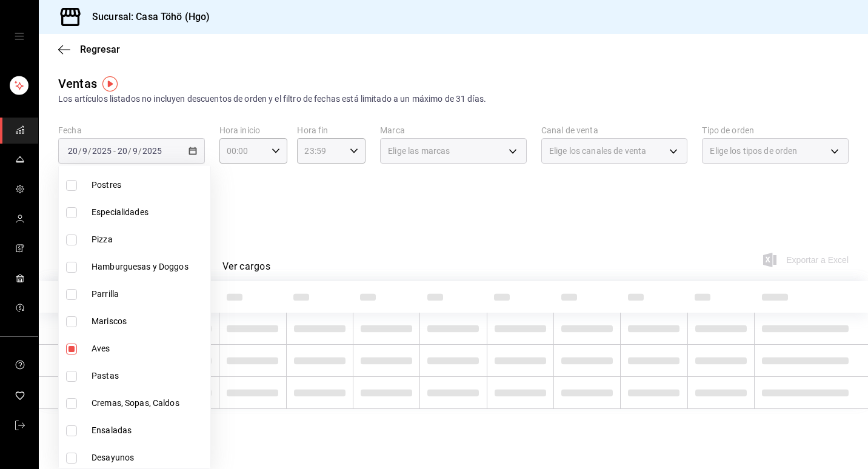 Image resolution: width=868 pixels, height=469 pixels. Describe the element at coordinates (110, 84) in the screenshot. I see `img: Tooltip marker` at that location.